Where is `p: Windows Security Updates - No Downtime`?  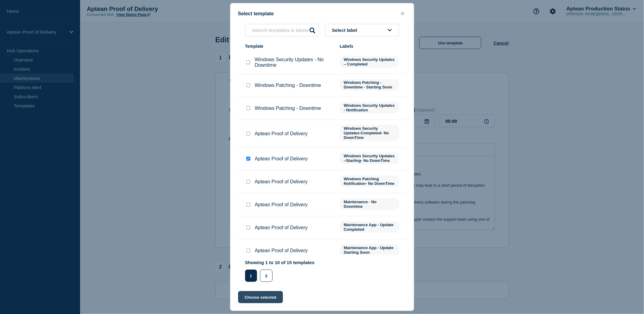
p: Windows Security Updates - No Downtime is located at coordinates (295, 62).